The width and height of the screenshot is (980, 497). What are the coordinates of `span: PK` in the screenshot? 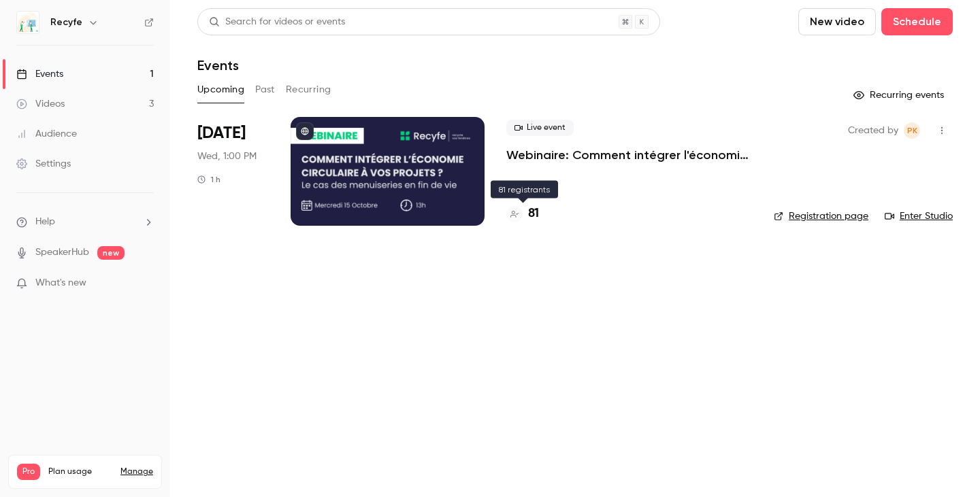 It's located at (912, 131).